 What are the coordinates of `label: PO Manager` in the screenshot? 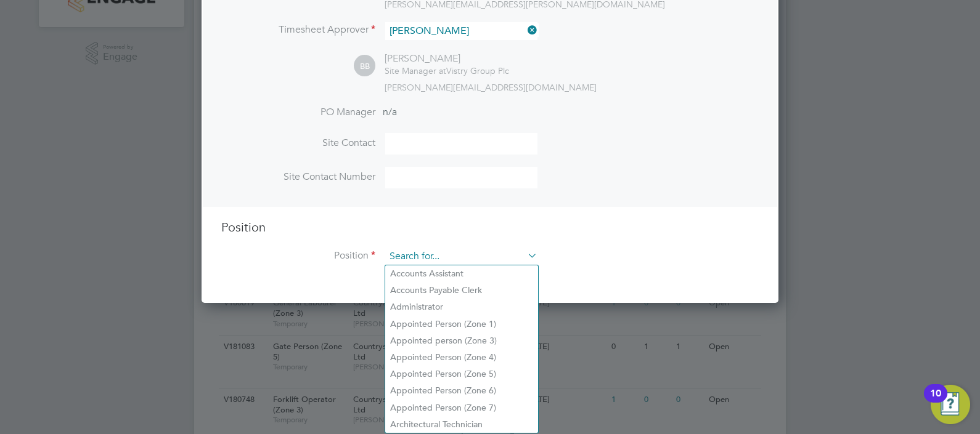 It's located at (299, 112).